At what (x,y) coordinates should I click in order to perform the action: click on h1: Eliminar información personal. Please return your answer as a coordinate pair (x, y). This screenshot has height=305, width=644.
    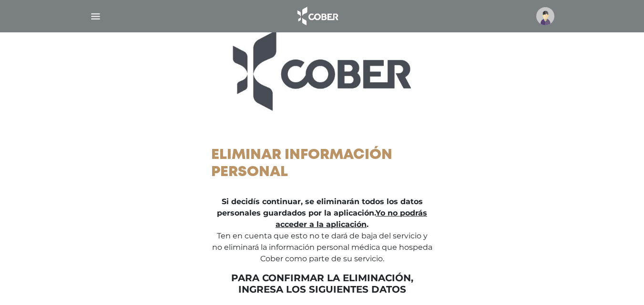
    Looking at the image, I should click on (322, 164).